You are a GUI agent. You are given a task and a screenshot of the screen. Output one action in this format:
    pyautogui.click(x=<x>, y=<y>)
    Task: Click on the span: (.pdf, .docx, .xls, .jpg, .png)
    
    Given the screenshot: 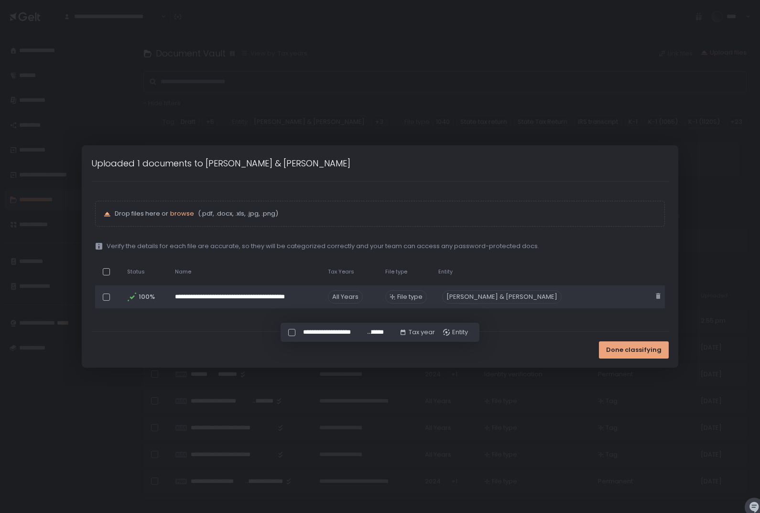 What is the action you would take?
    pyautogui.click(x=237, y=214)
    